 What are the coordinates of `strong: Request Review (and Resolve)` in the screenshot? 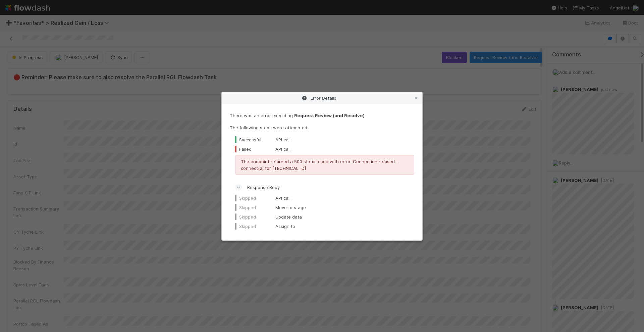 It's located at (330, 115).